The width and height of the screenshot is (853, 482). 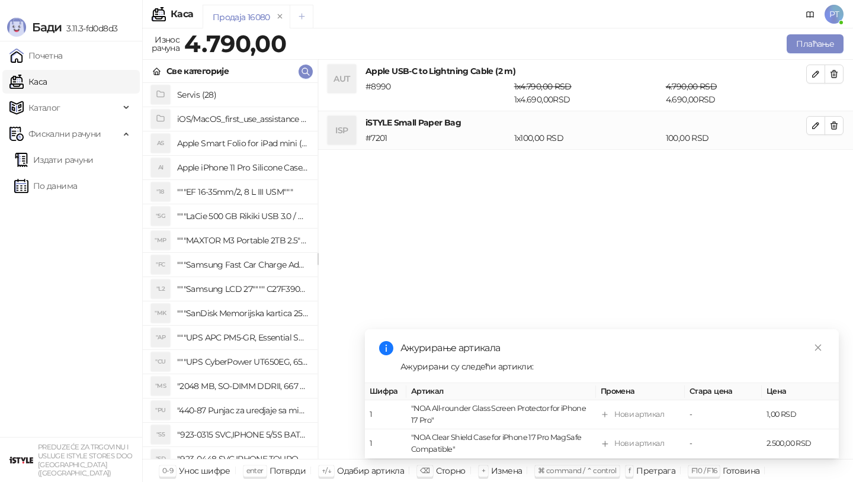 What do you see at coordinates (302, 17) in the screenshot?
I see `button: Add tab` at bounding box center [302, 17].